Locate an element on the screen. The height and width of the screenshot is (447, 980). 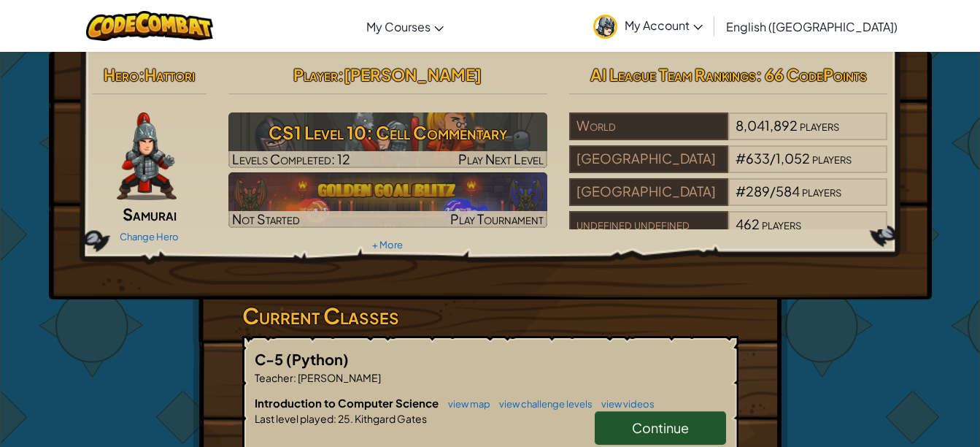
div: World is located at coordinates (649, 126).